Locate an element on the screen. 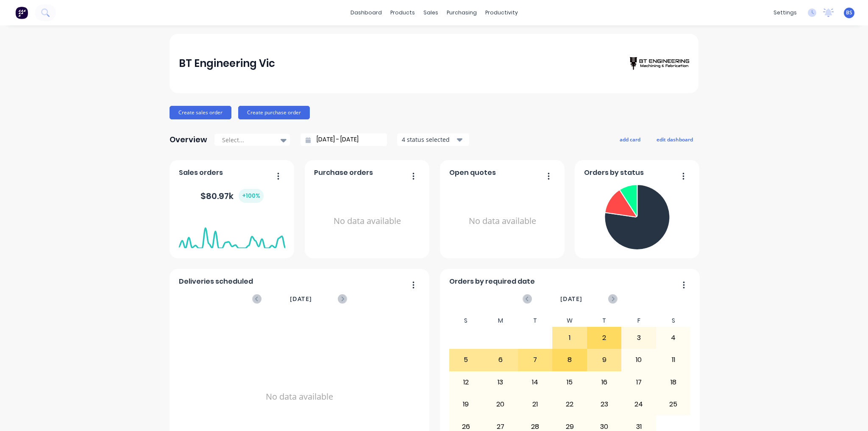 The width and height of the screenshot is (868, 431). div: settings is located at coordinates (785, 13).